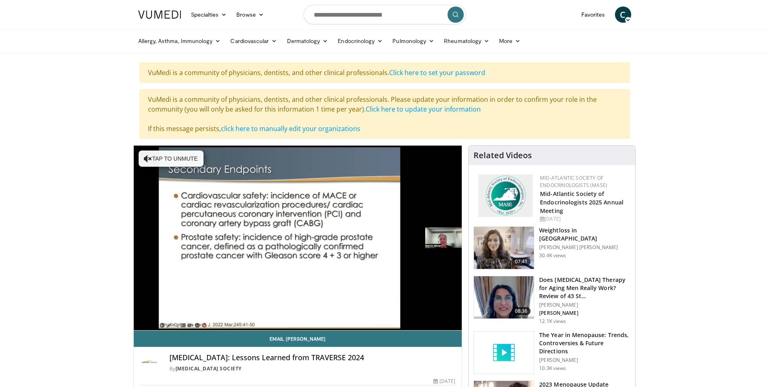 The image size is (769, 387). What do you see at coordinates (385, 73) in the screenshot?
I see `div: VuMedi is a community of physicians, dentists, and other clinical professionals.` at bounding box center [385, 73].